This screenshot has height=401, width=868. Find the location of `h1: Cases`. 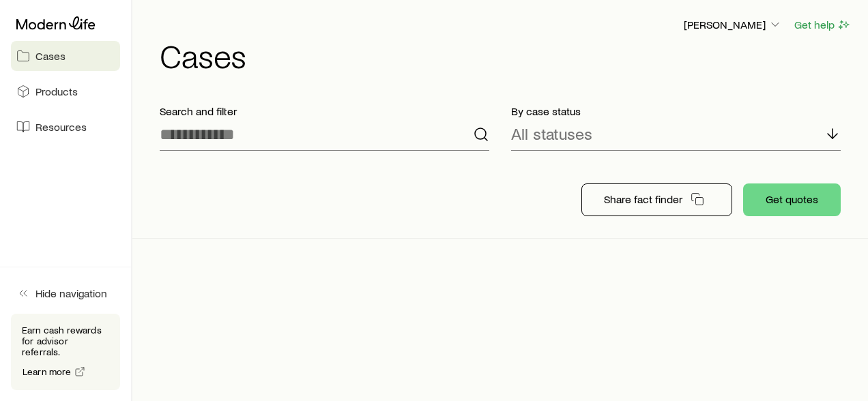

h1: Cases is located at coordinates (505, 55).